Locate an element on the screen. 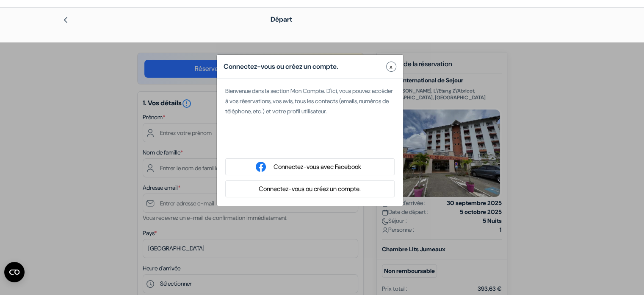  button: Ouvrir le widget CMP is located at coordinates (14, 272).